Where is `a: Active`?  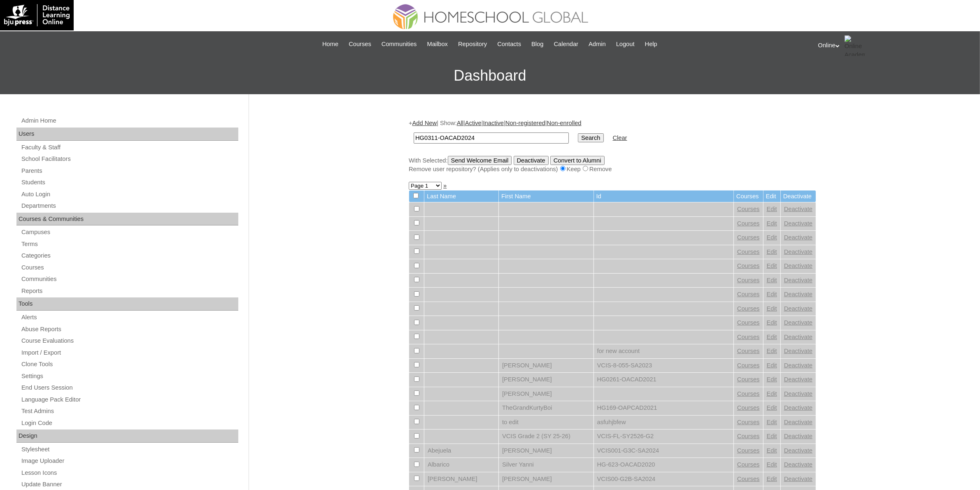
a: Active is located at coordinates (473, 123).